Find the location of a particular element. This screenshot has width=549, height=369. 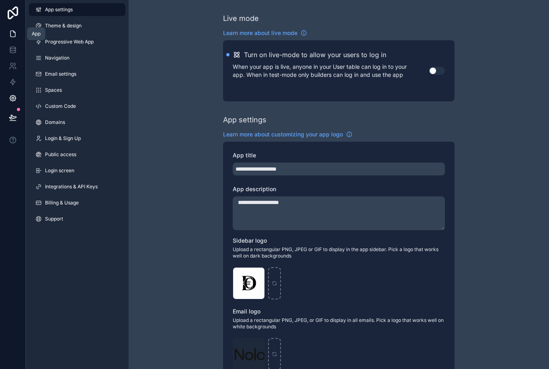

span: Sidebar logo is located at coordinates (250, 240).